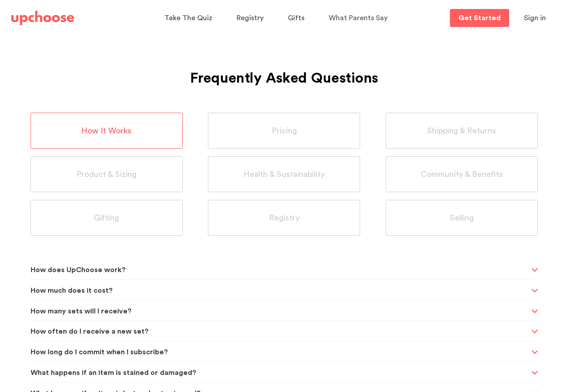 This screenshot has height=392, width=568. I want to click on span: How It Works, so click(106, 131).